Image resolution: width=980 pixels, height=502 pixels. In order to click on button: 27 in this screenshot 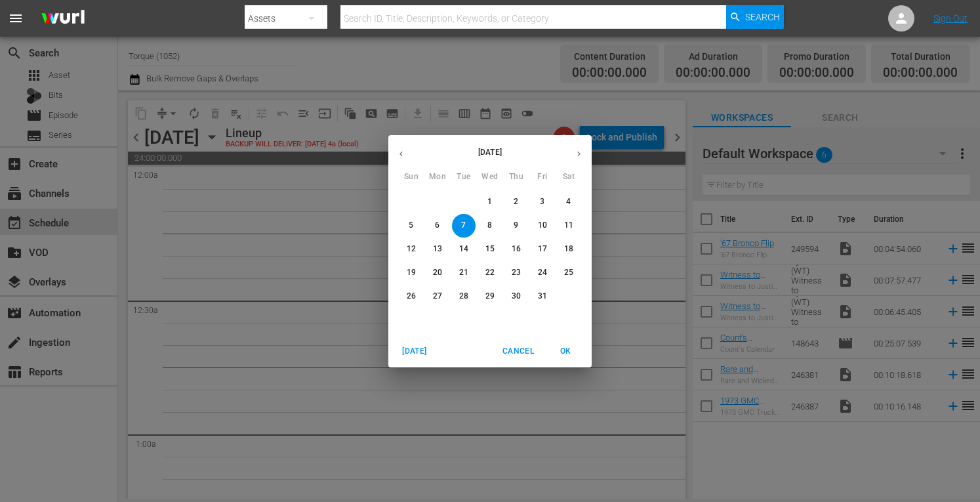, I will do `click(437, 296)`.